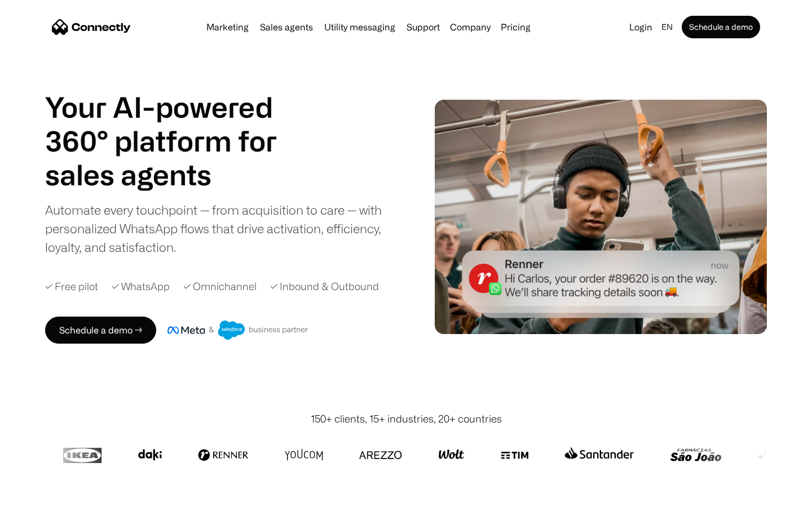 This screenshot has height=507, width=812. Describe the element at coordinates (175, 124) in the screenshot. I see `h1: Your AI-powered 360° platform for` at that location.